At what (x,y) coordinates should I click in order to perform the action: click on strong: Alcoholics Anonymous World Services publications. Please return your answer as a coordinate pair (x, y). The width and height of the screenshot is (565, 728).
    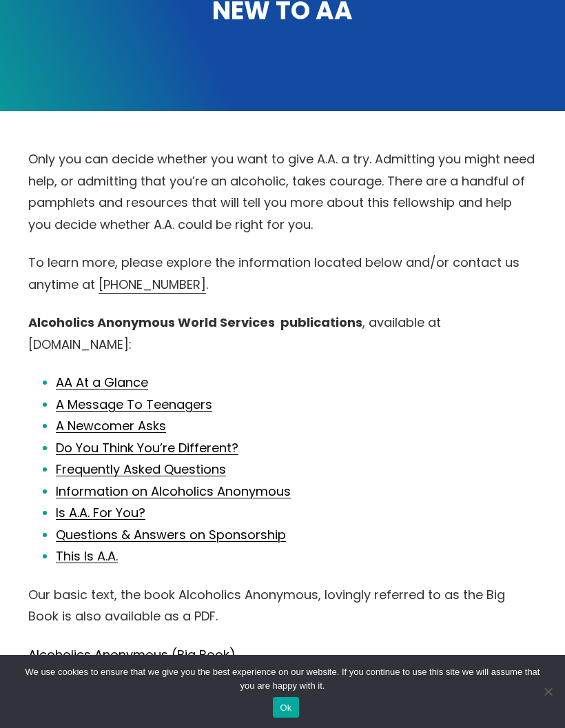
    Looking at the image, I should click on (195, 322).